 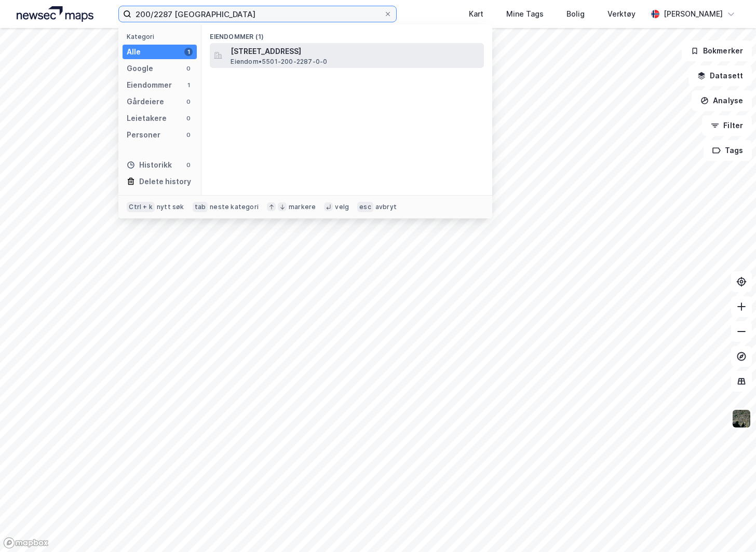 What do you see at coordinates (476, 14) in the screenshot?
I see `div: Kart` at bounding box center [476, 14].